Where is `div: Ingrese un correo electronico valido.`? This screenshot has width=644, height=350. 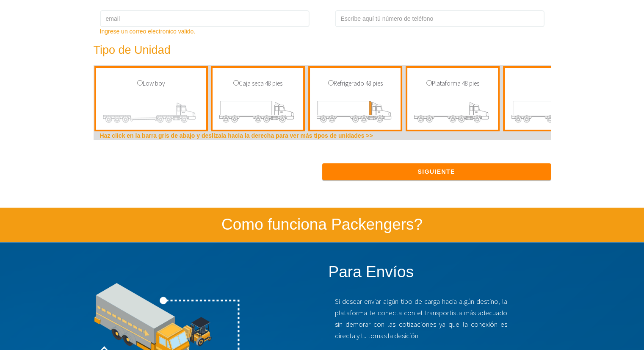
div: Ingrese un correo electronico valido. is located at coordinates (204, 31).